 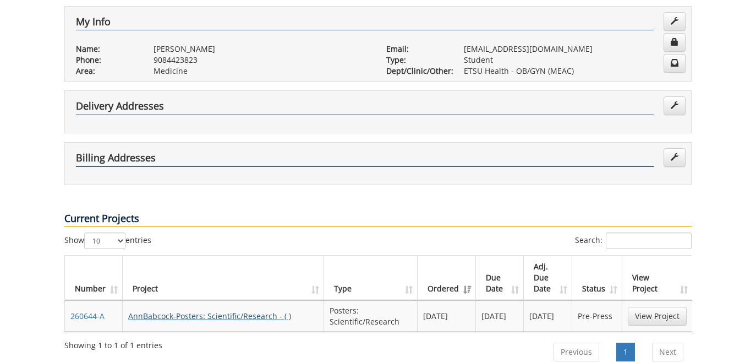 What do you see at coordinates (371, 277) in the screenshot?
I see `th: Type: activate to sort column ascending` at bounding box center [371, 277].